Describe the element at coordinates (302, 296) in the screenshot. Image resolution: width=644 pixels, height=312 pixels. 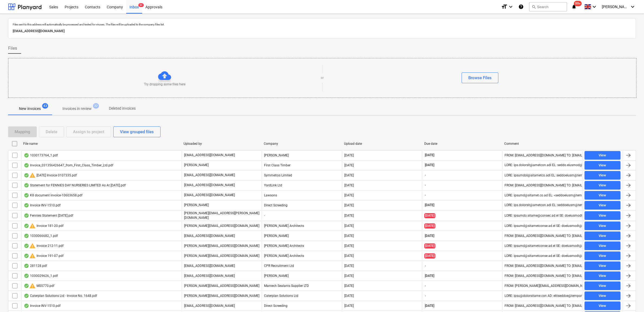
I see `div: Caterplan Solutions Ltd` at that location.